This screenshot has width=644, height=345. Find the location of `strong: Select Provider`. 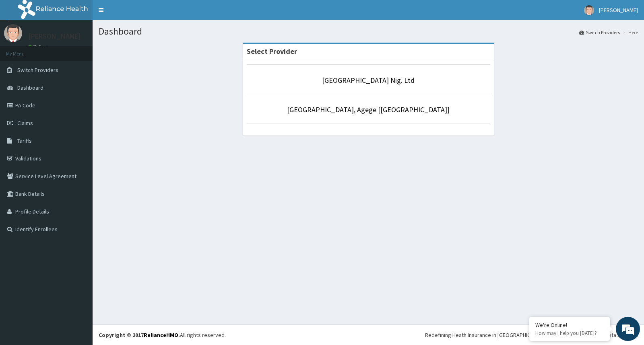

strong: Select Provider is located at coordinates (272, 51).